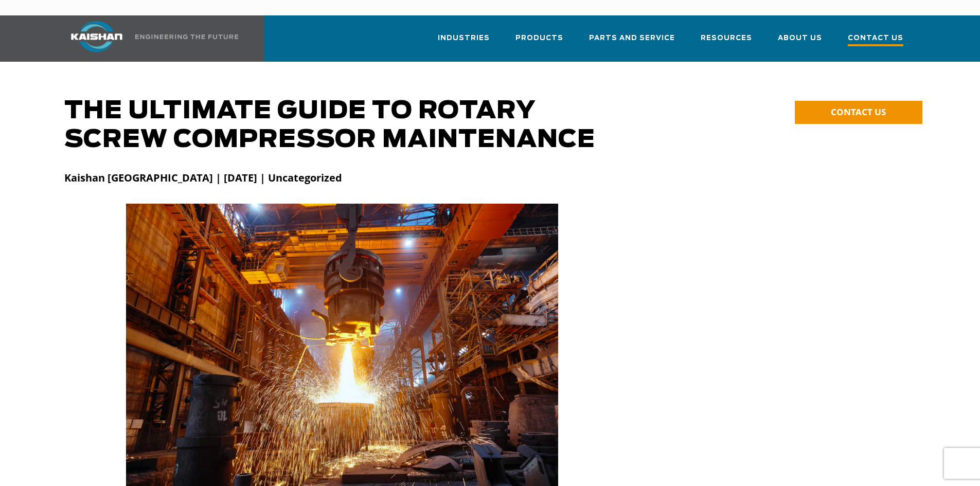  What do you see at coordinates (187, 37) in the screenshot?
I see `img: Engineering the future` at bounding box center [187, 37].